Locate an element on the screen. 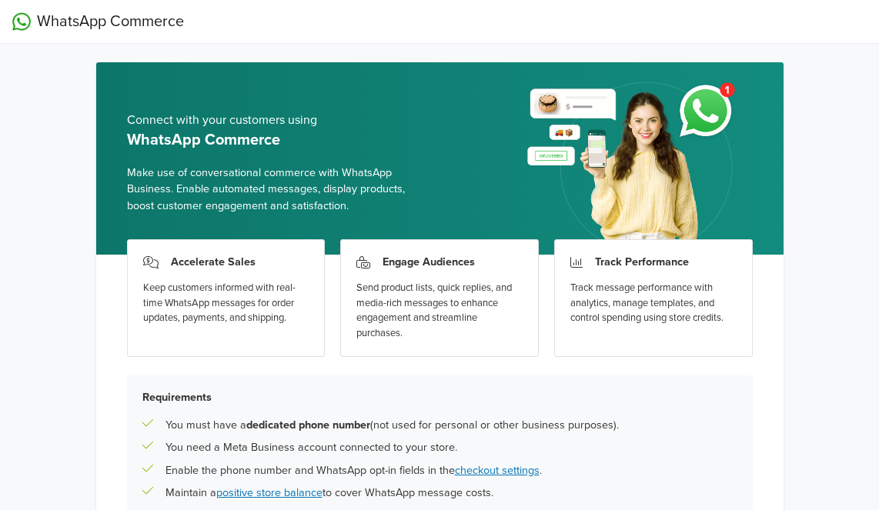 This screenshot has width=879, height=510. p: You must have a (not used for personal or other business purposes). is located at coordinates (392, 426).